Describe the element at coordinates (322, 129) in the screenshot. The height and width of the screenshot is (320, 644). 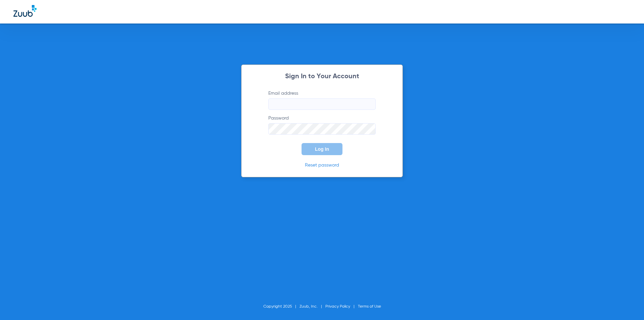
I see `input: Password` at that location.